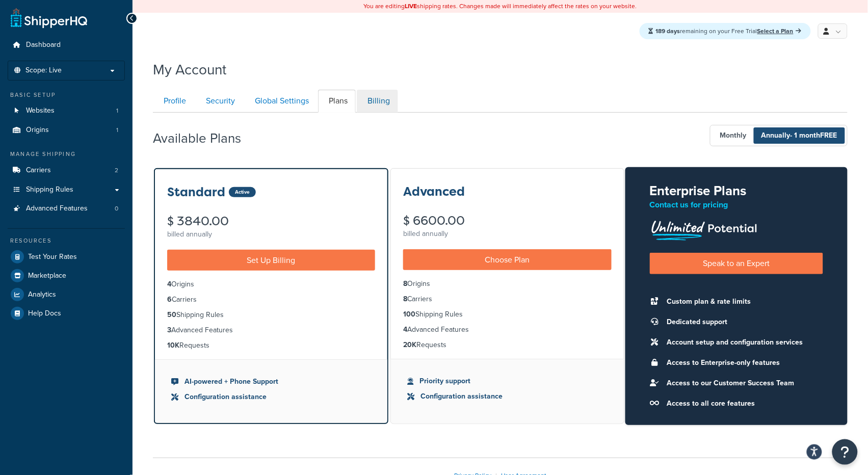 The height and width of the screenshot is (475, 868). What do you see at coordinates (829, 135) in the screenshot?
I see `b: FREE` at bounding box center [829, 135].